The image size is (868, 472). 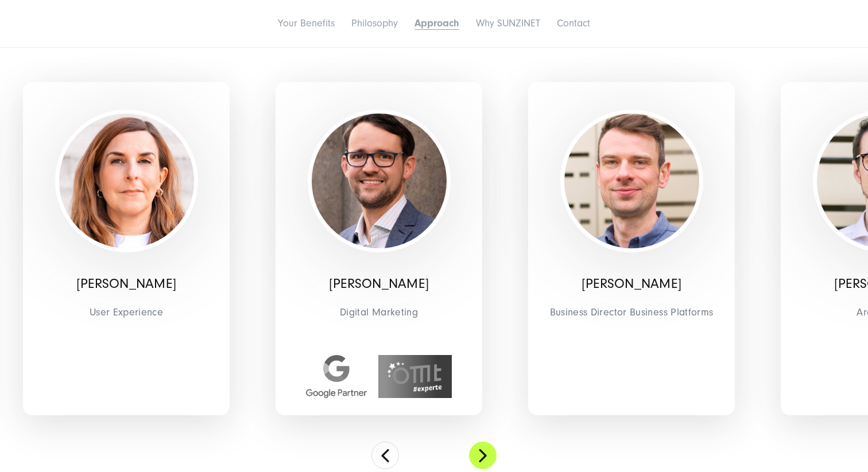 I want to click on img: Valentin Zehnder - Digital Marketing Consultant - SUNZINET, so click(x=379, y=181).